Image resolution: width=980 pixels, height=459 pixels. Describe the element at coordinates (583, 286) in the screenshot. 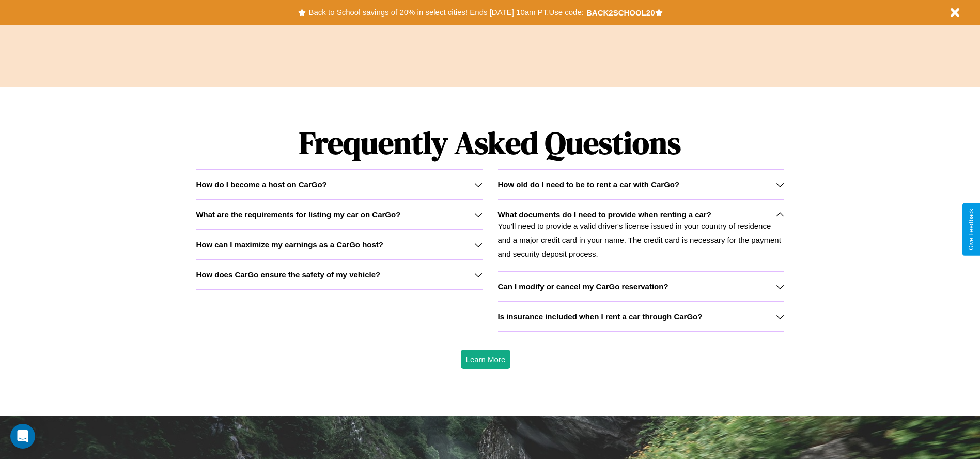

I see `h3: Can I modify or cancel my CarGo reservation?` at that location.